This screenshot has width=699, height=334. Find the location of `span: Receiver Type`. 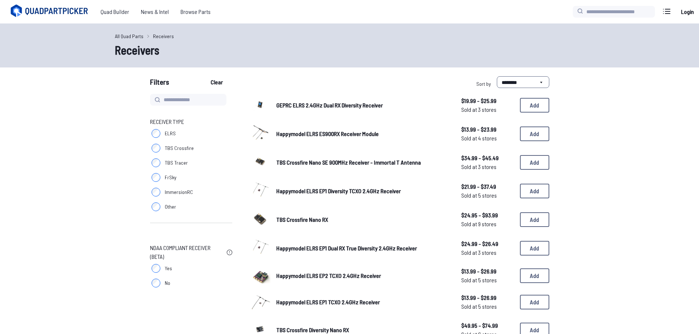

span: Receiver Type is located at coordinates (167, 122).